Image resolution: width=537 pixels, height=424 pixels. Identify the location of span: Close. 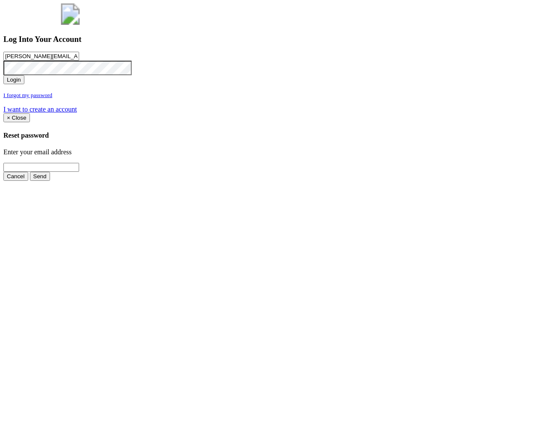
(19, 117).